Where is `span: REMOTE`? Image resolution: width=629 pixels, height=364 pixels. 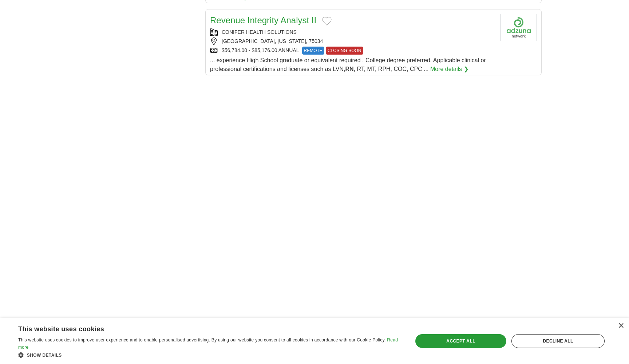 span: REMOTE is located at coordinates (313, 51).